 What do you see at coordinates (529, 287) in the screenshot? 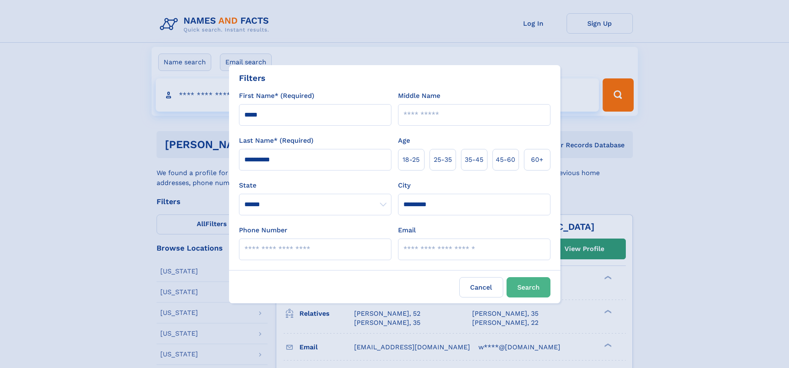
I see `button: Search` at bounding box center [529, 287].